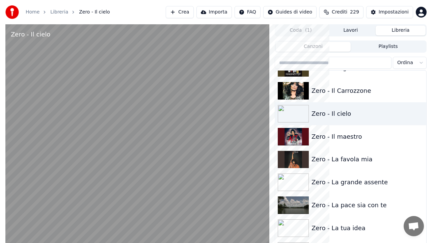 This screenshot has width=432, height=243. I want to click on div: Zero - Il maestro, so click(368, 137).